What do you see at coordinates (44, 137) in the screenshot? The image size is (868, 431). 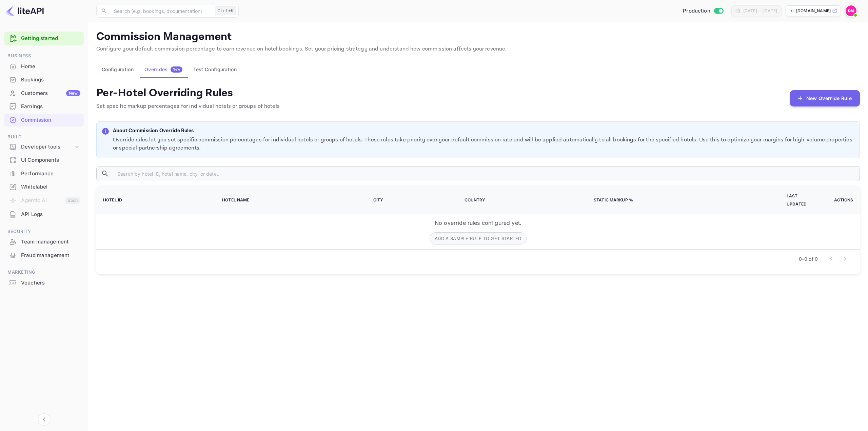 I see `span: Build` at bounding box center [44, 137].